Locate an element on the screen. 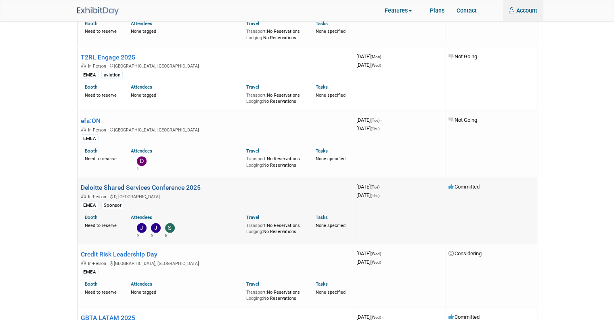 The height and width of the screenshot is (320, 614). div: Jeff Coppolo is located at coordinates (138, 235).